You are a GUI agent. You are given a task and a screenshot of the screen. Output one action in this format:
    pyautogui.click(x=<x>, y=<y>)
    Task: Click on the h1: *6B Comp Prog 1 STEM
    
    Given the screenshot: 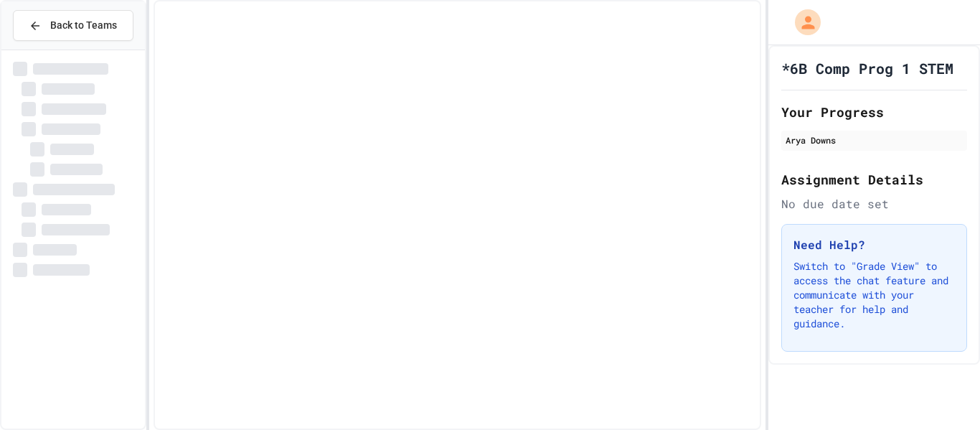 What is the action you would take?
    pyautogui.click(x=867, y=68)
    